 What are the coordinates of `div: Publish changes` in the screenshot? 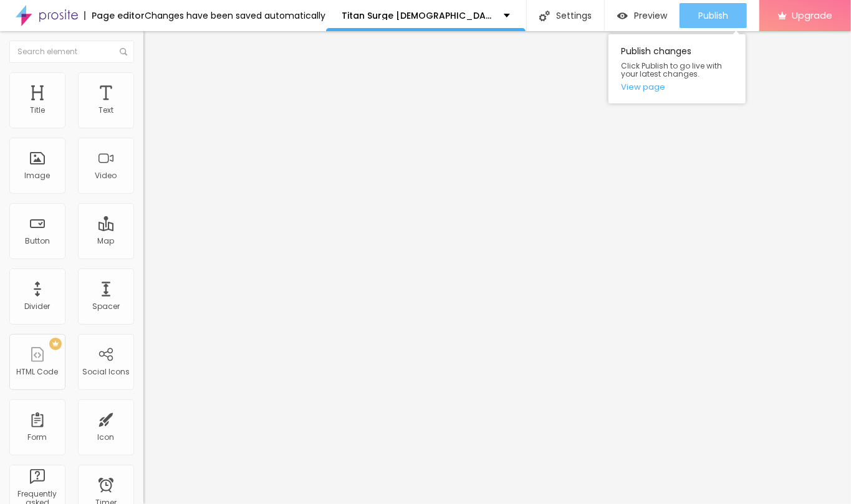 It's located at (677, 68).